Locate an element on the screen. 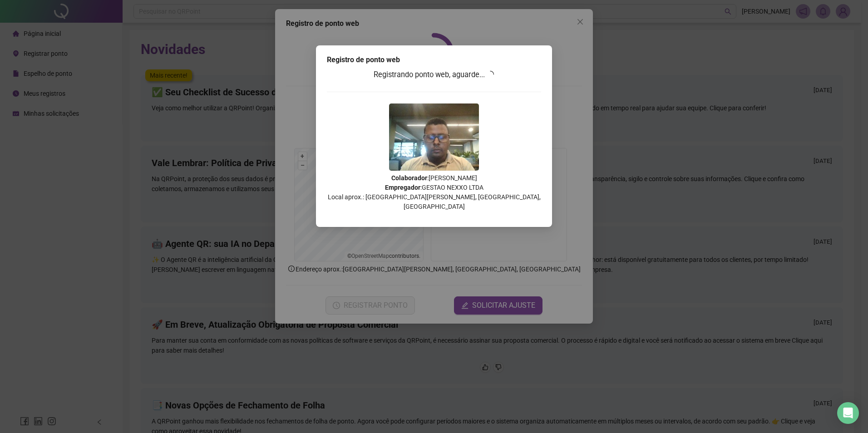 The width and height of the screenshot is (868, 433). img: 9k= is located at coordinates (434, 137).